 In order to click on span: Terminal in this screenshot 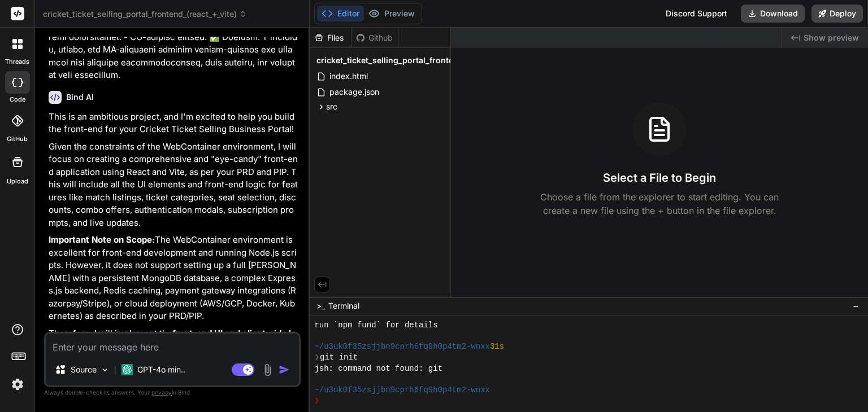, I will do `click(344, 306)`.